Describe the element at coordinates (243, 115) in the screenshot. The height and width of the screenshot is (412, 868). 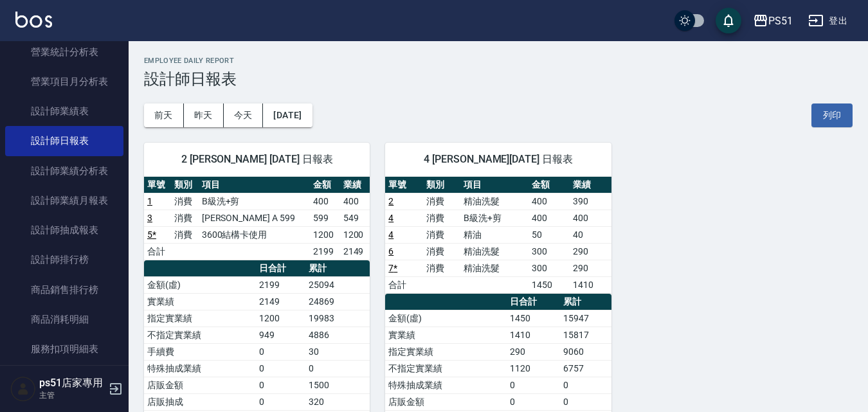
I see `button: 今天` at that location.